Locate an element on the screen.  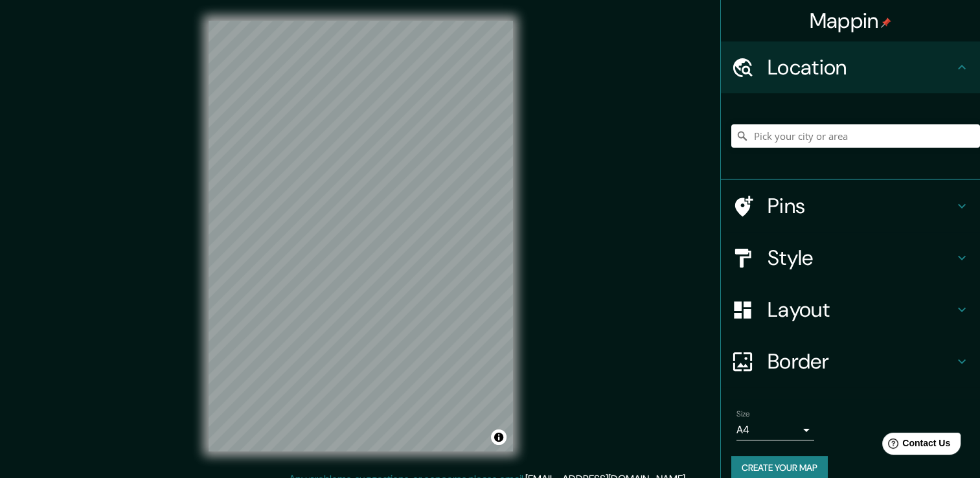
label: Size is located at coordinates (743, 414).